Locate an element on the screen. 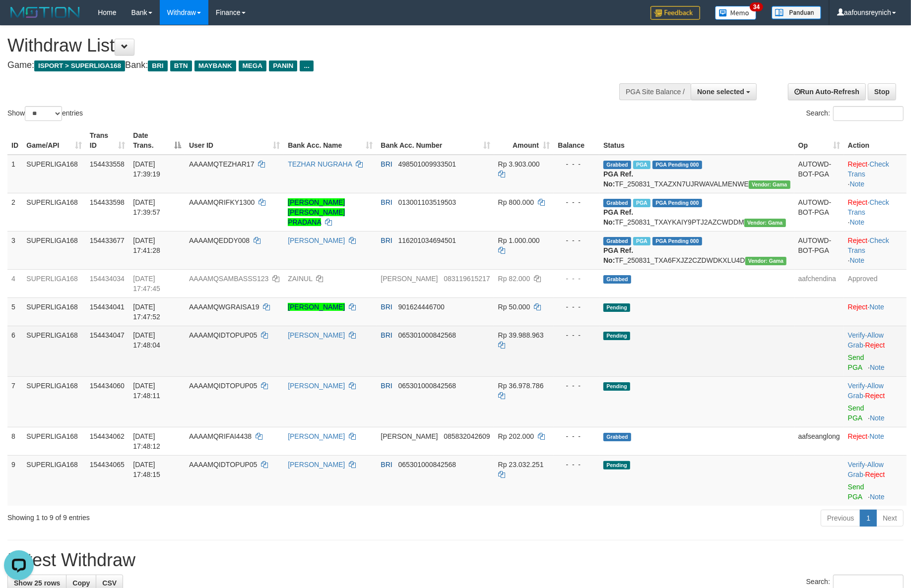 This screenshot has width=911, height=588. span: 154434062 is located at coordinates (107, 436).